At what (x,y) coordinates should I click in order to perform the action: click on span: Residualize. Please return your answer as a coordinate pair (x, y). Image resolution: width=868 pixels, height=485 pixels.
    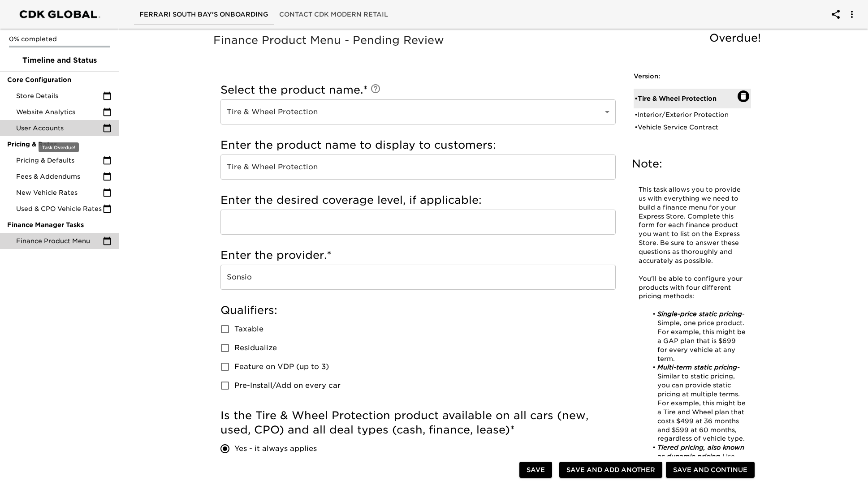
    Looking at the image, I should click on (255, 348).